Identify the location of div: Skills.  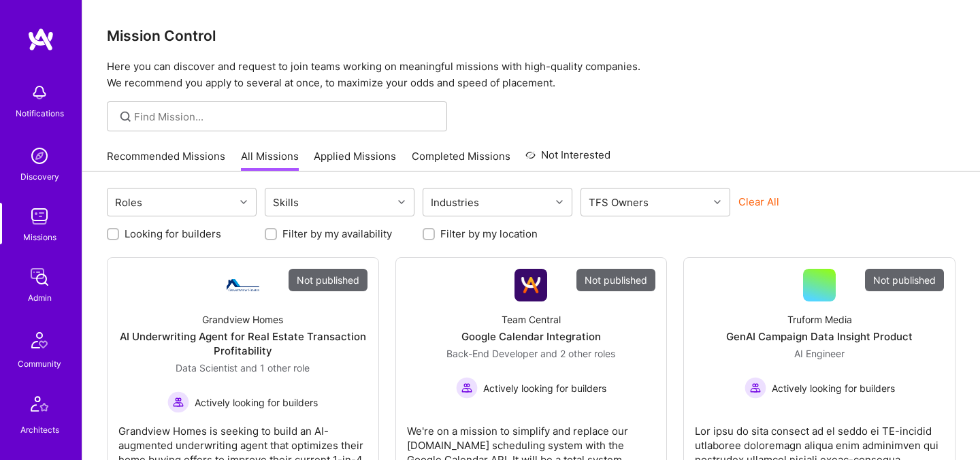
(286, 203).